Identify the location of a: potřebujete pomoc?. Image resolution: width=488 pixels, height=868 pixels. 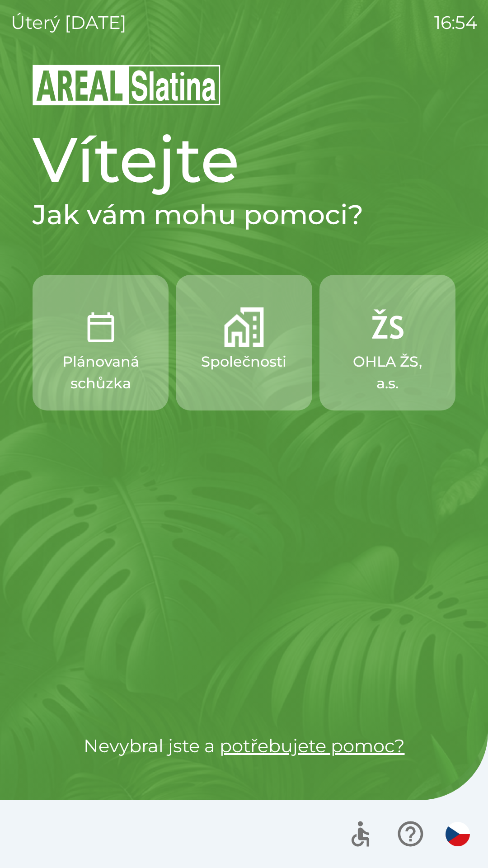
(313, 746).